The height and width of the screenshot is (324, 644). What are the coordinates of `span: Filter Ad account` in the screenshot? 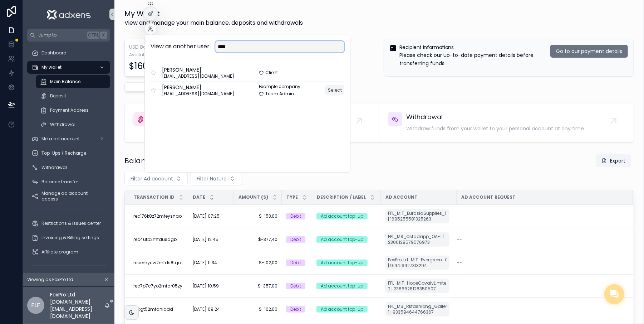 It's located at (151, 179).